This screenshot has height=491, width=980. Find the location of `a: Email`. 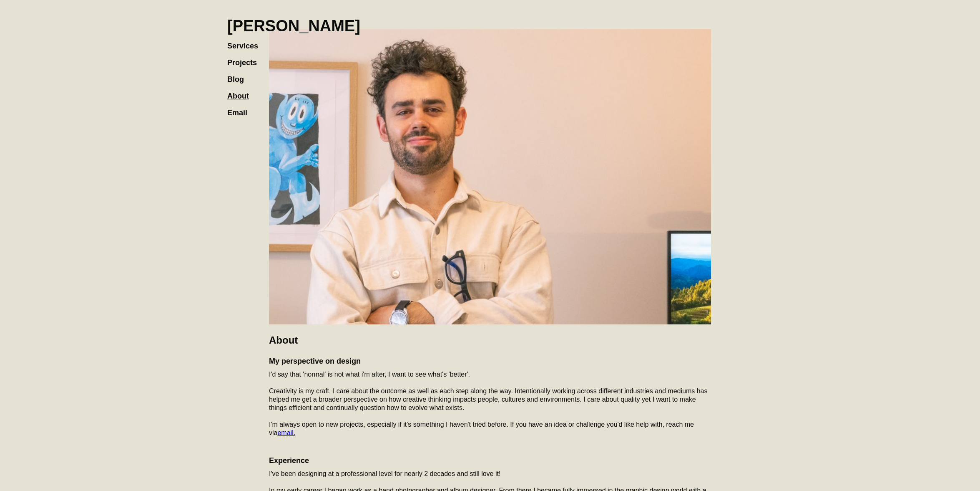

a: Email is located at coordinates (242, 109).